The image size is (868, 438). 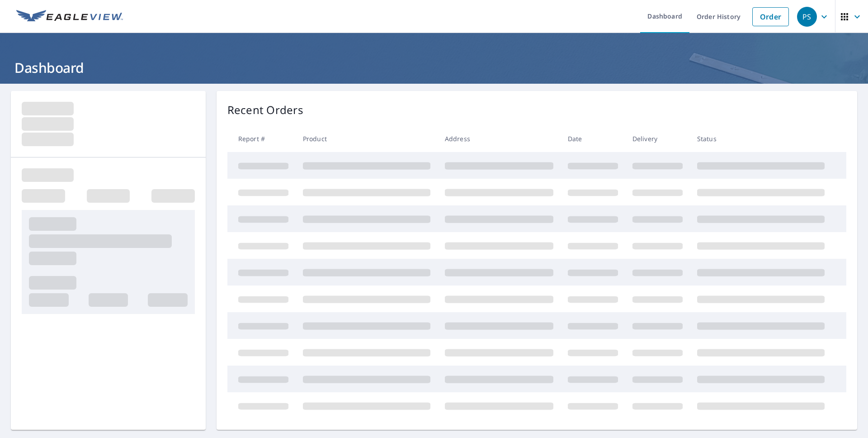 What do you see at coordinates (366, 139) in the screenshot?
I see `th: Product` at bounding box center [366, 139].